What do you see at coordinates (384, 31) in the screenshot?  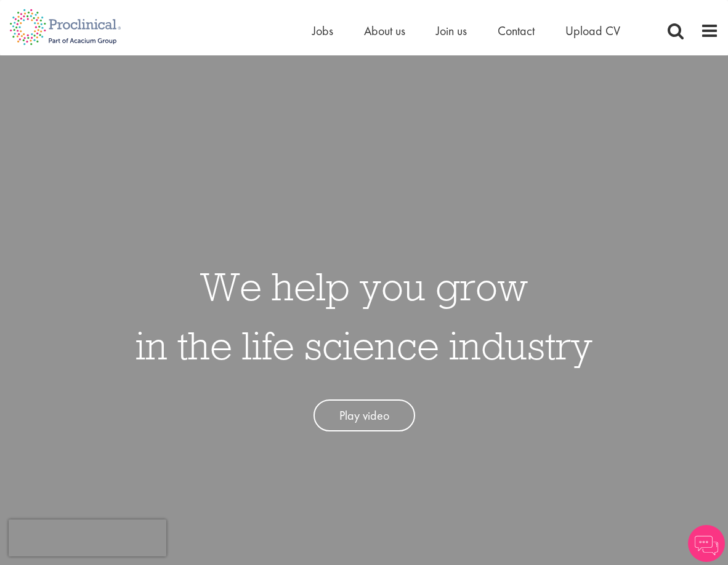 I see `span: About us` at bounding box center [384, 31].